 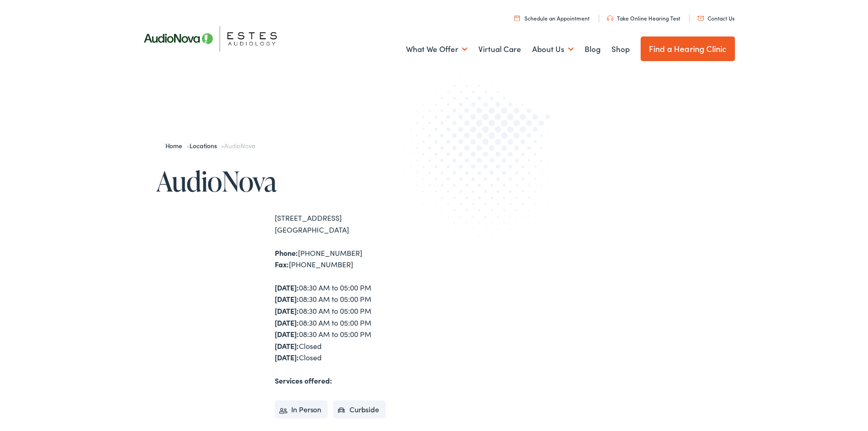 What do you see at coordinates (205, 145) in the screenshot?
I see `a: Locations` at bounding box center [205, 145].